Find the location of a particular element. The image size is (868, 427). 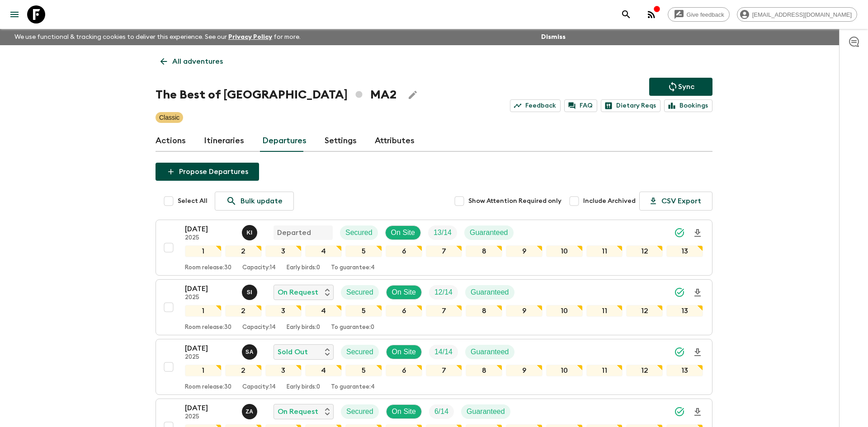

a: Bookings is located at coordinates (688, 106).